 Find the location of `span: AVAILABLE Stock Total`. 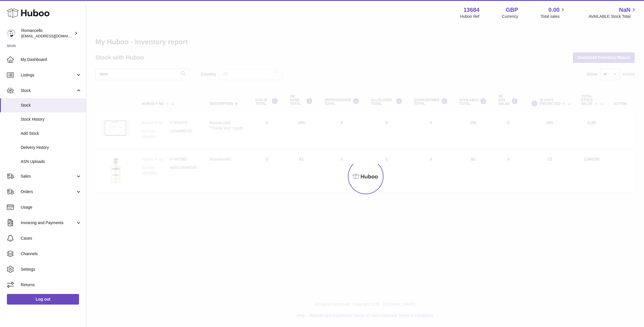

span: AVAILABLE Stock Total is located at coordinates (613, 17).